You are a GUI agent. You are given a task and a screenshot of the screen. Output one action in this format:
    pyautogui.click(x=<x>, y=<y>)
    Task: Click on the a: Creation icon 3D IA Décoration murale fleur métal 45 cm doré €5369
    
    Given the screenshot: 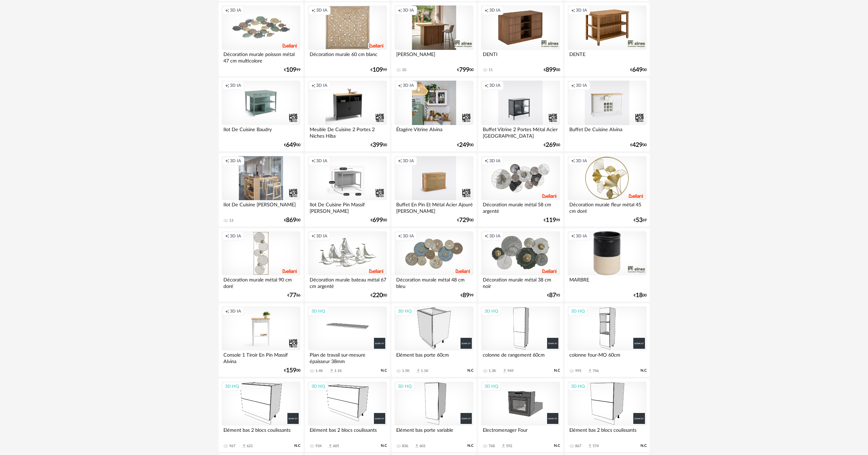 What is the action you would take?
    pyautogui.click(x=607, y=190)
    